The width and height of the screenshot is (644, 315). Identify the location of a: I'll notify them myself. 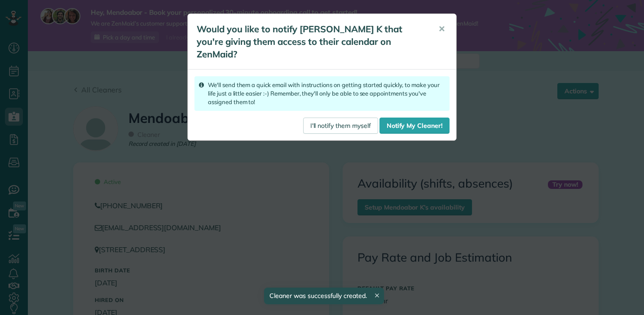
(340, 126).